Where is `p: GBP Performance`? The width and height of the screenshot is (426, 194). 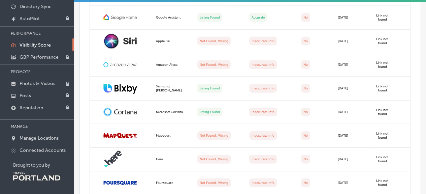 p: GBP Performance is located at coordinates (39, 57).